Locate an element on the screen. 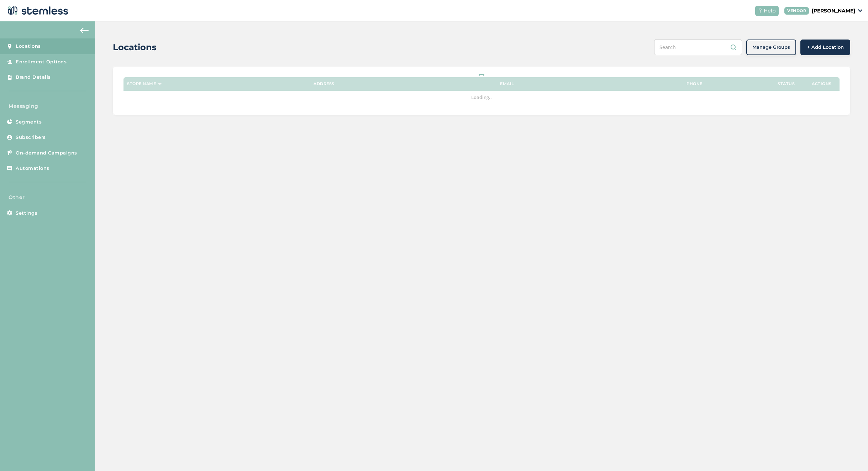  span: Locations is located at coordinates (28, 46).